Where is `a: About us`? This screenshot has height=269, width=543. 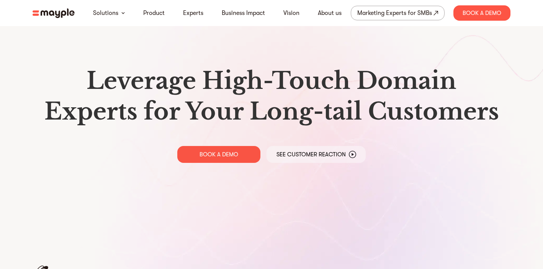 a: About us is located at coordinates (330, 13).